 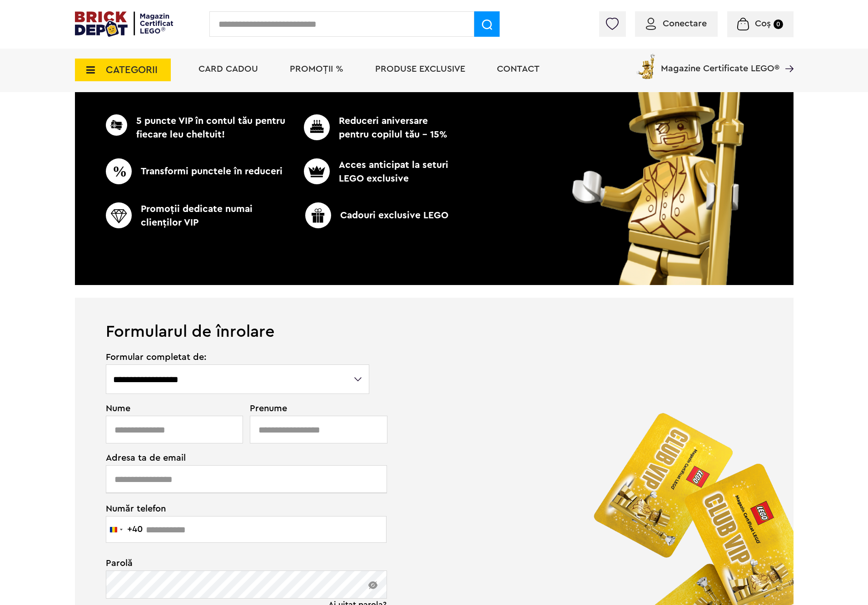 What do you see at coordinates (518, 69) in the screenshot?
I see `a: Contact` at bounding box center [518, 69].